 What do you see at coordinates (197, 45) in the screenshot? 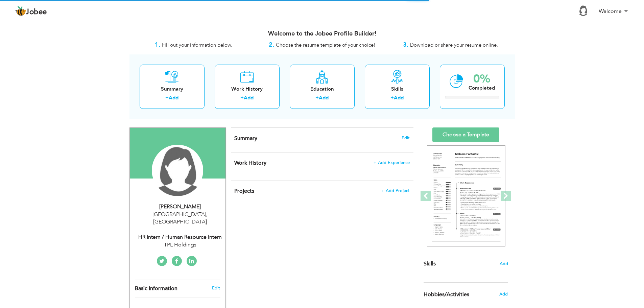
I see `span: Fill out your information below.` at bounding box center [197, 45].